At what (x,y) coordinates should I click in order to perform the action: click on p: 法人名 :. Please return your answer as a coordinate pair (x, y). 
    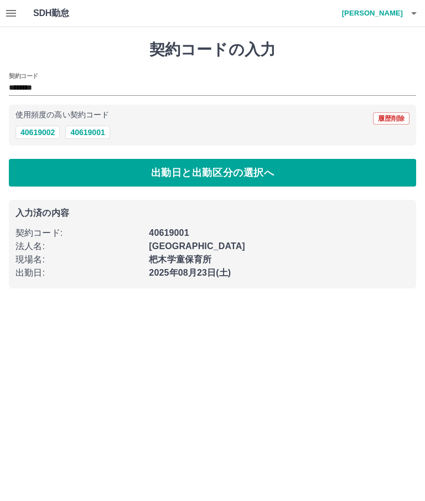
    Looking at the image, I should click on (79, 246).